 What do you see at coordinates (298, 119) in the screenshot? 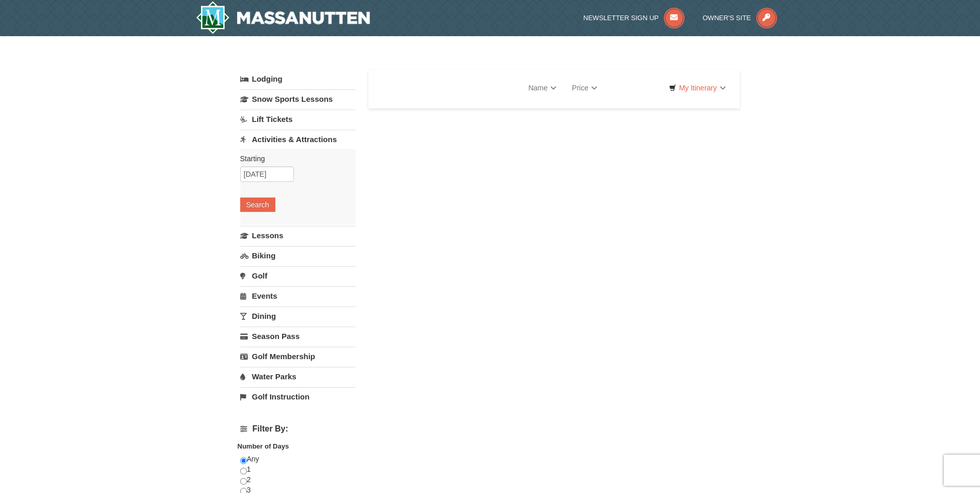
I see `a: Lift Tickets` at bounding box center [298, 119].